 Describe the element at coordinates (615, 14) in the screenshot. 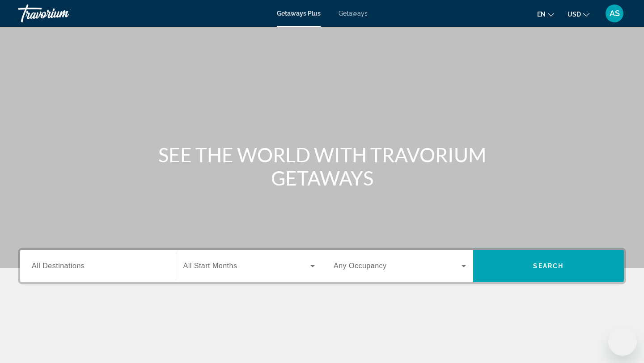

I see `span: AS` at that location.